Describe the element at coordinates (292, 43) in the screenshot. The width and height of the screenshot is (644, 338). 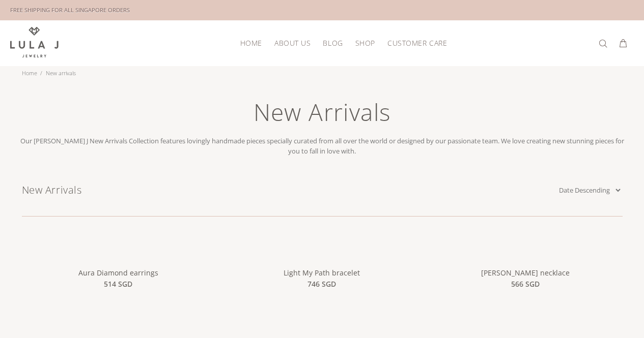
I see `span: About Us` at that location.